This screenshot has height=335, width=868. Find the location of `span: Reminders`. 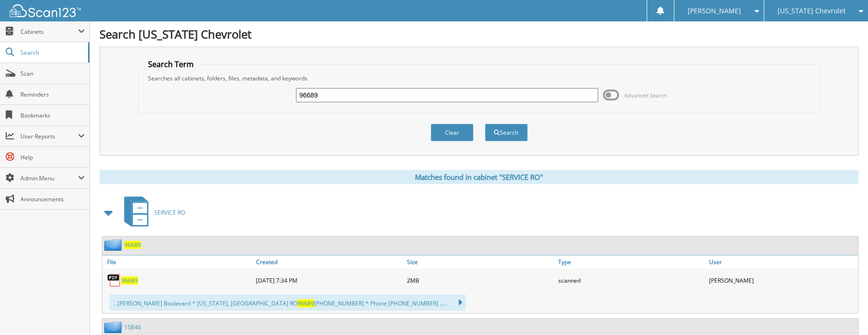

span: Reminders is located at coordinates (52, 94).